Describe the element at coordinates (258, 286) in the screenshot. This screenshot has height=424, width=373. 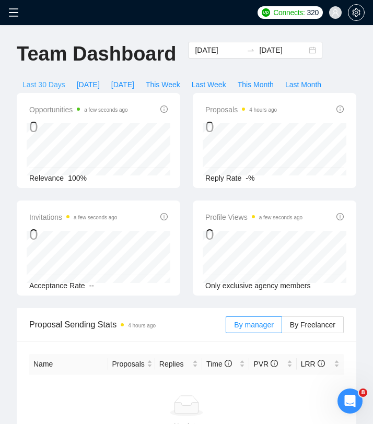
I see `span: Only exclusive agency members` at that location.